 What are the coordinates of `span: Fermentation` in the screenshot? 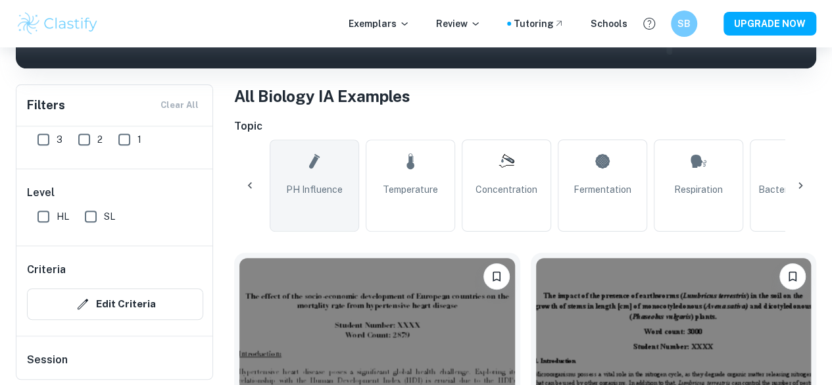 It's located at (602, 189).